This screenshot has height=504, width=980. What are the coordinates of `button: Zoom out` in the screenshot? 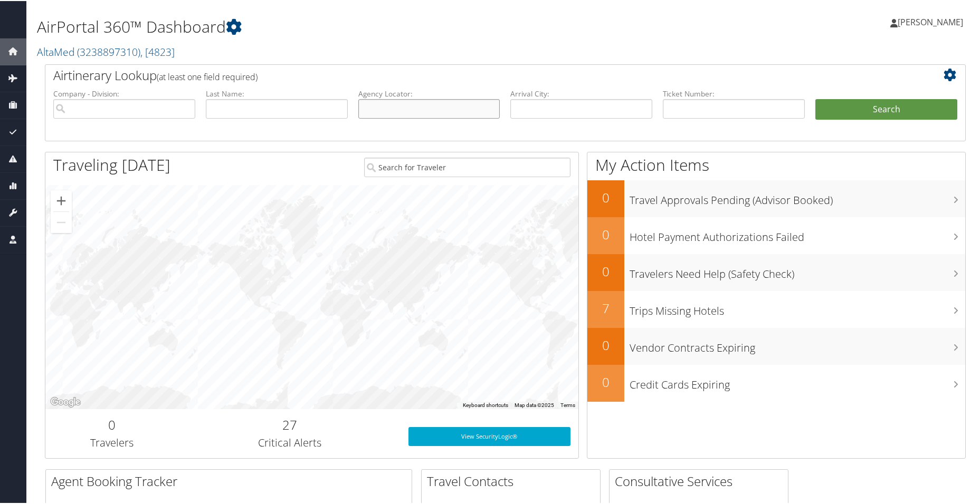 It's located at (61, 222).